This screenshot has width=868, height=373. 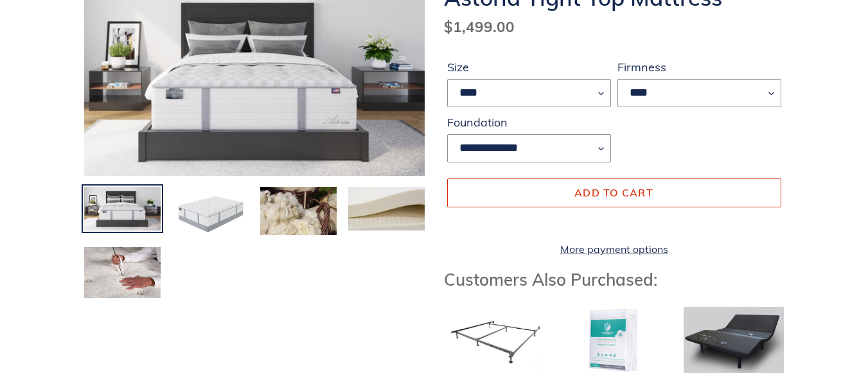 What do you see at coordinates (122, 273) in the screenshot?
I see `img: Load image into Gallery viewer, image-showing-process-of-hand-tufting` at bounding box center [122, 273].